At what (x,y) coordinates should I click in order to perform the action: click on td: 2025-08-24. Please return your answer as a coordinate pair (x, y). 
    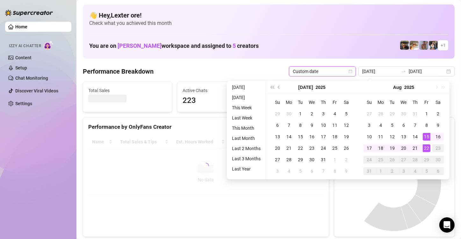
    Looking at the image, I should click on (369, 159).